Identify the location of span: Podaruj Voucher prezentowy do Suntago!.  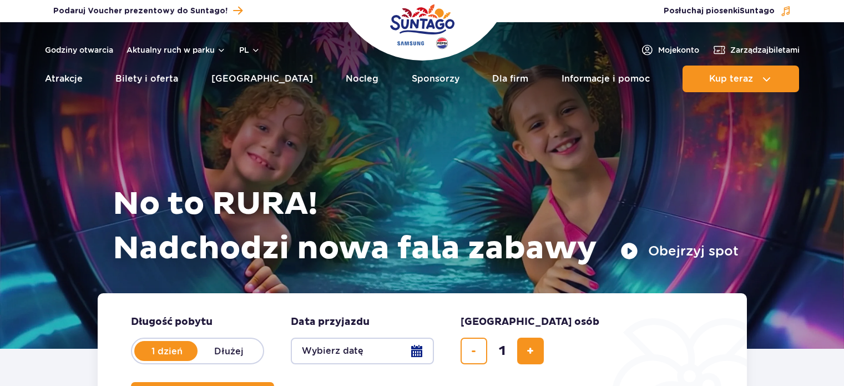
(140, 11).